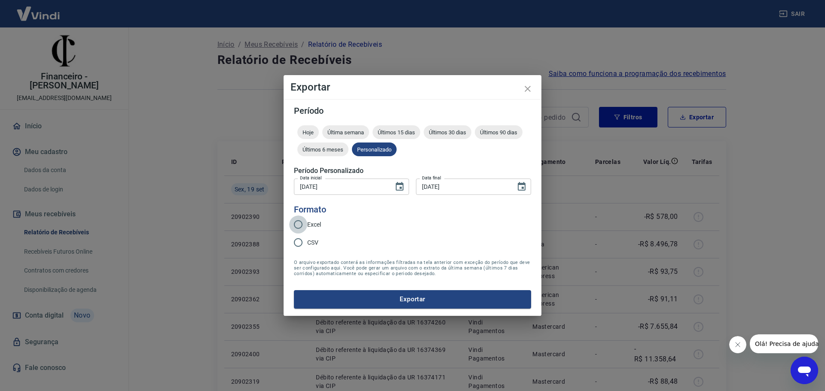  I want to click on span: Olá! Precisa de ajuda?, so click(39, 9).